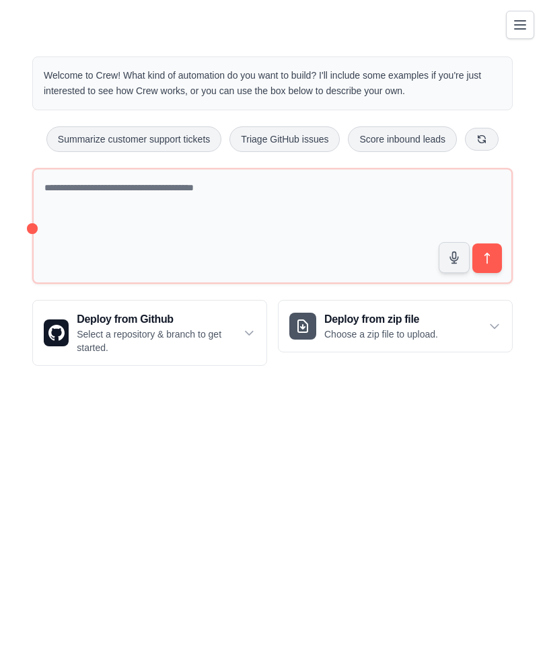 This screenshot has width=545, height=657. What do you see at coordinates (381, 319) in the screenshot?
I see `h3: Deploy from zip file` at bounding box center [381, 319].